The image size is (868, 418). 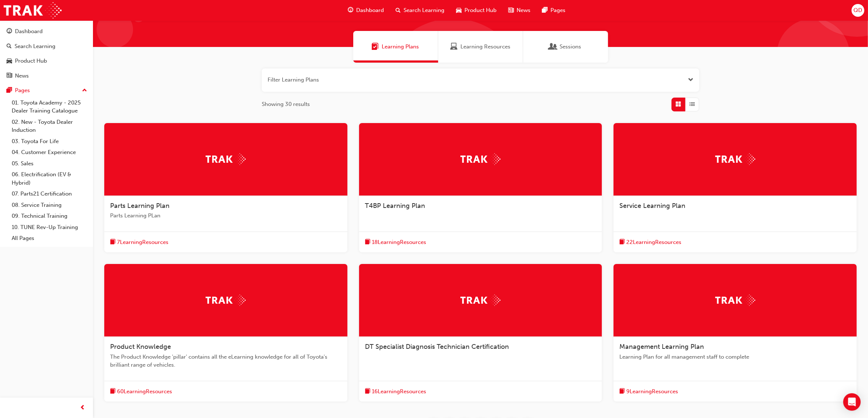 I want to click on div: Product Hub, so click(x=31, y=61).